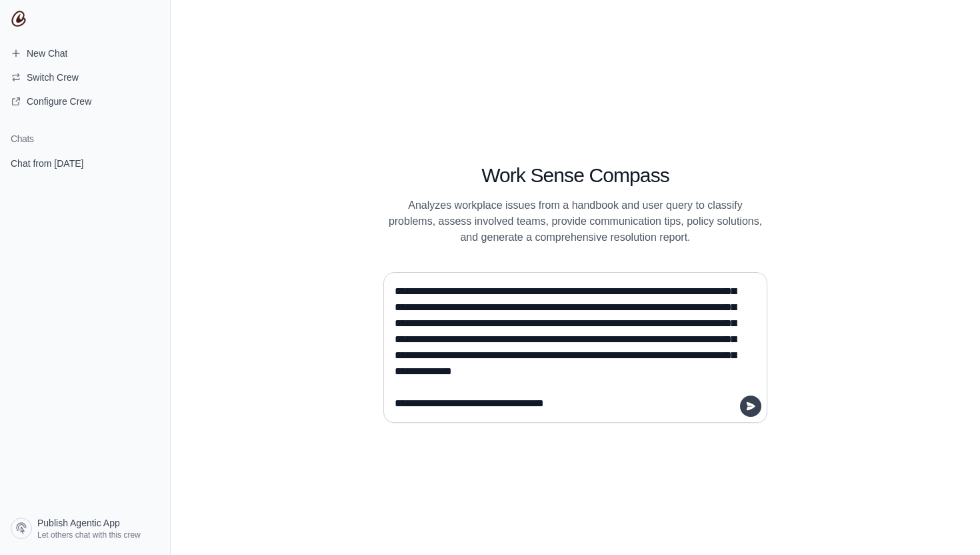 The image size is (980, 555). What do you see at coordinates (59, 102) in the screenshot?
I see `span: Configure Crew` at bounding box center [59, 102].